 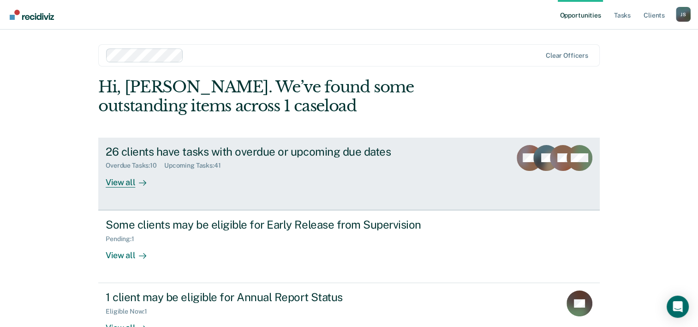 What do you see at coordinates (567, 55) in the screenshot?
I see `div: Clear officers` at bounding box center [567, 55].